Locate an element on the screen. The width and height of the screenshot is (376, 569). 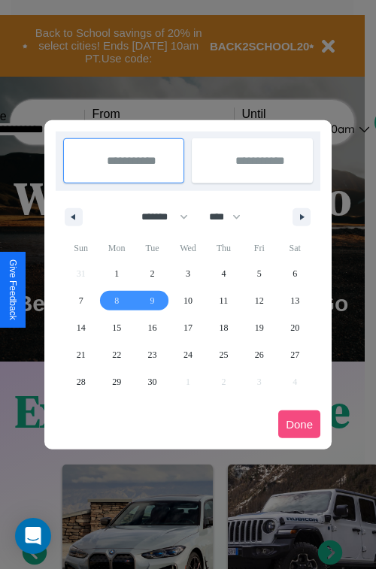
button: 10 is located at coordinates (187, 301).